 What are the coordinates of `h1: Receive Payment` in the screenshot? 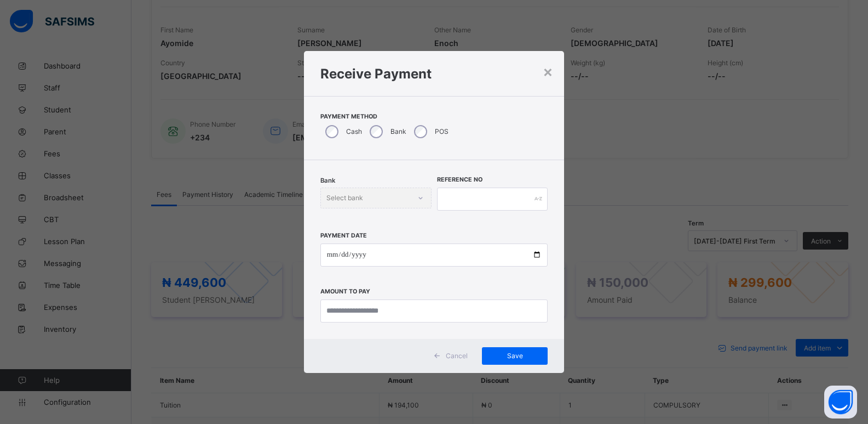 It's located at (434, 74).